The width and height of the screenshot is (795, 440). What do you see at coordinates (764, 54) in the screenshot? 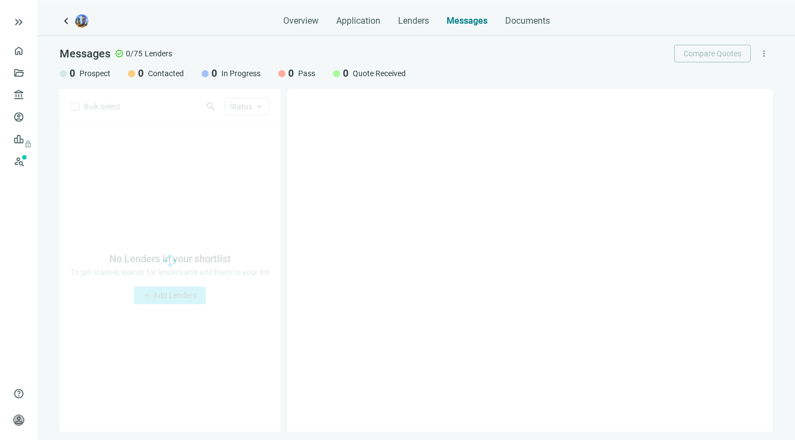
I see `span: more_vert` at bounding box center [764, 54].